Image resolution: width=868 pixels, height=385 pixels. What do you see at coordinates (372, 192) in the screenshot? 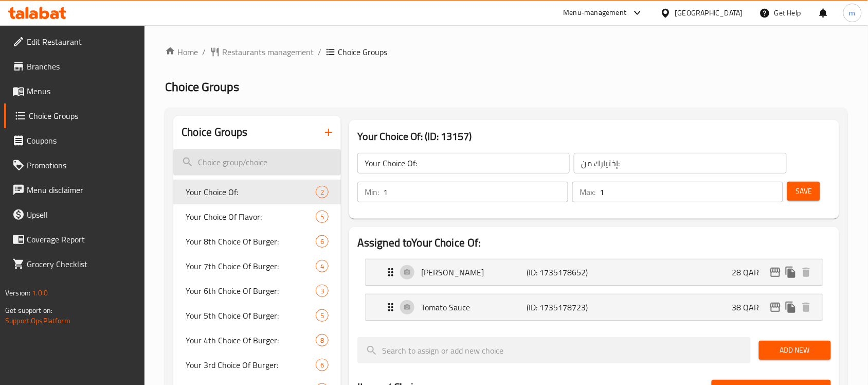
I see `p: Min:` at bounding box center [372, 192].